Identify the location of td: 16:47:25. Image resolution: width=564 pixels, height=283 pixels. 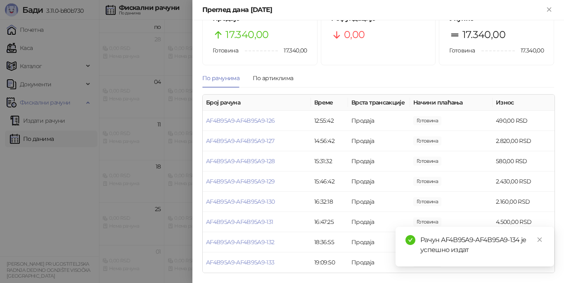
(329, 222).